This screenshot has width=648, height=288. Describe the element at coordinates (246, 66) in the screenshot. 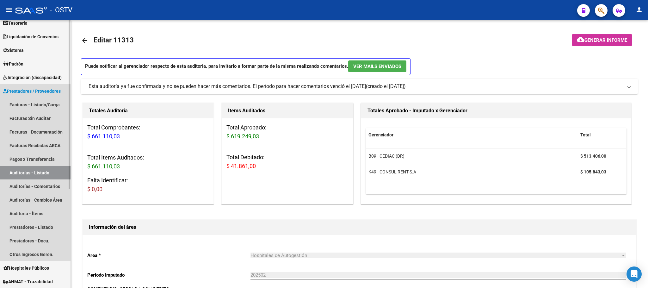

I see `p: Puede notificar al gerenciador respecto de esta auditoria, para invitarlo a formar parte de la mi...` at that location.